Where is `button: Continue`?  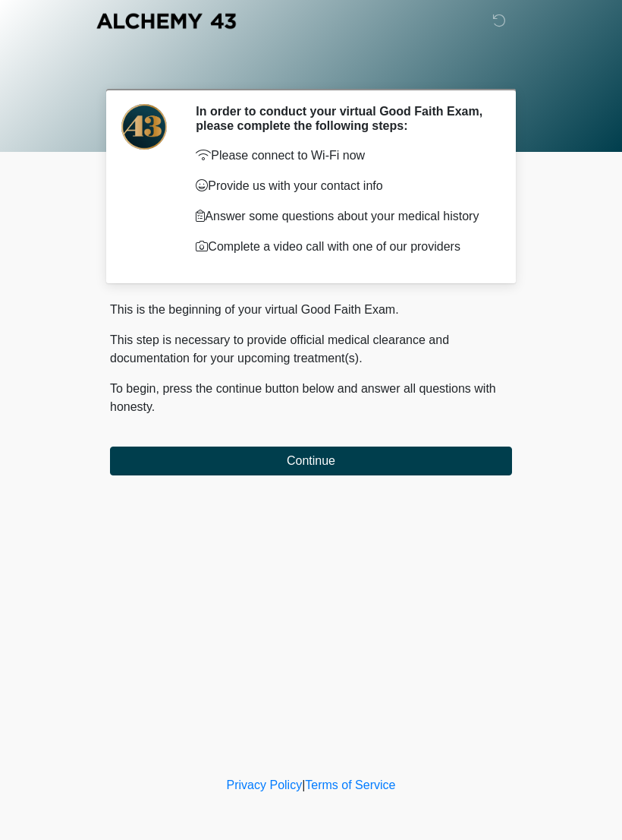 button: Continue is located at coordinates (311, 461).